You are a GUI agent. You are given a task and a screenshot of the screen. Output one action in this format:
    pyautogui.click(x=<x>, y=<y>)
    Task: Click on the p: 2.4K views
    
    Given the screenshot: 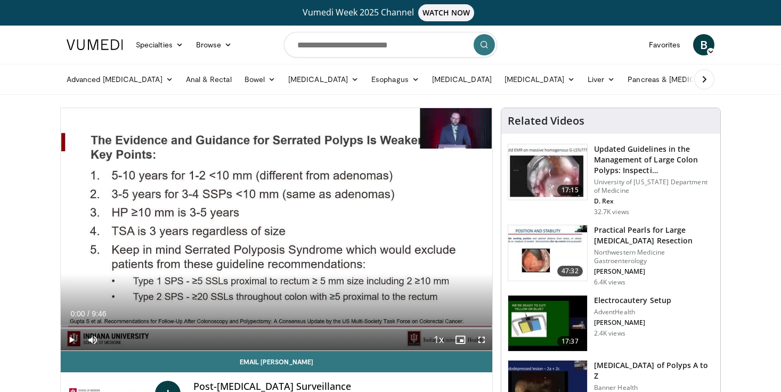 What is the action you would take?
    pyautogui.click(x=609, y=333)
    